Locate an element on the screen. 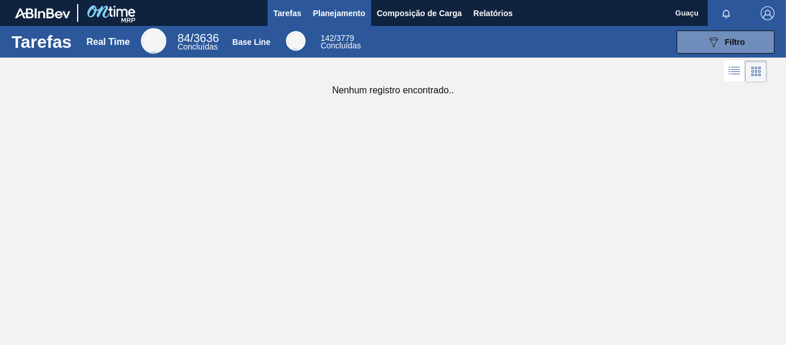 The image size is (786, 345). span: Relatórios is located at coordinates (493, 13).